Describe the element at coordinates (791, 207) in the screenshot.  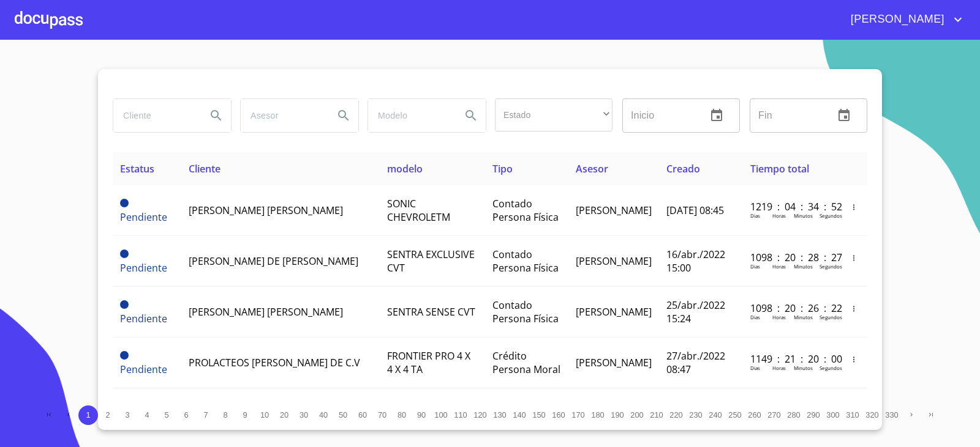
I see `p: 1219 : 04 : 34 : 52` at that location.